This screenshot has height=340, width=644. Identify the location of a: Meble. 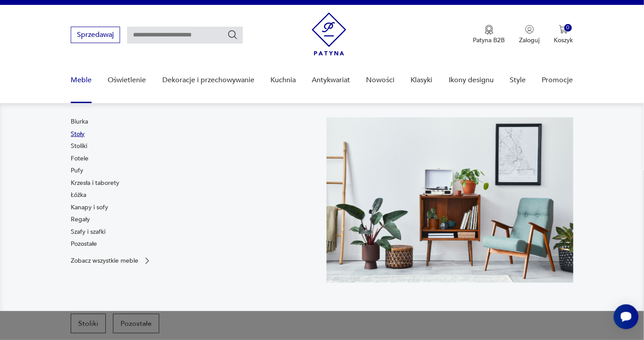
(81, 80).